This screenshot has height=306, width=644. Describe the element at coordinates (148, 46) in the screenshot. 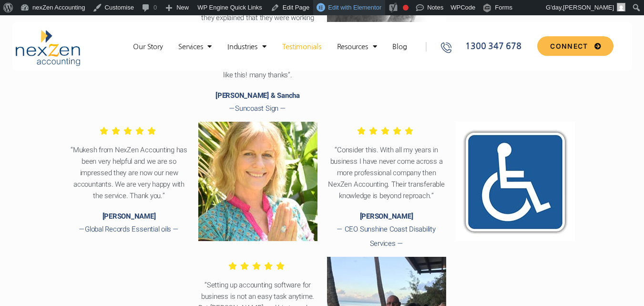

I see `a: Our Story` at that location.